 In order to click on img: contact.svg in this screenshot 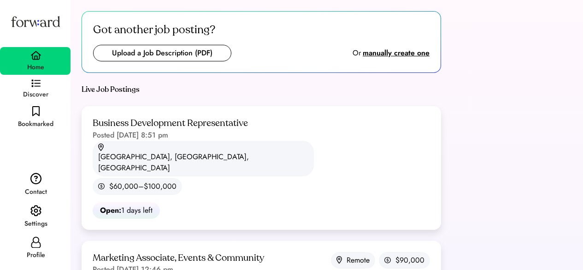, I will do `click(36, 178)`.